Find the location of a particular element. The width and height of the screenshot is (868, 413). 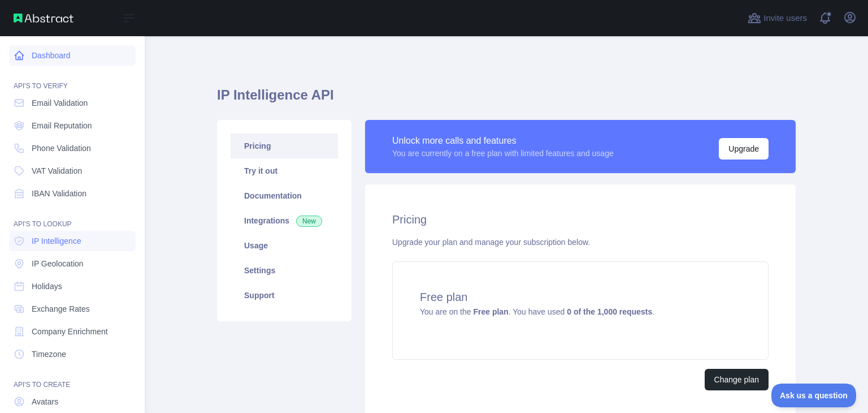

h4: Free plan is located at coordinates (581, 297).